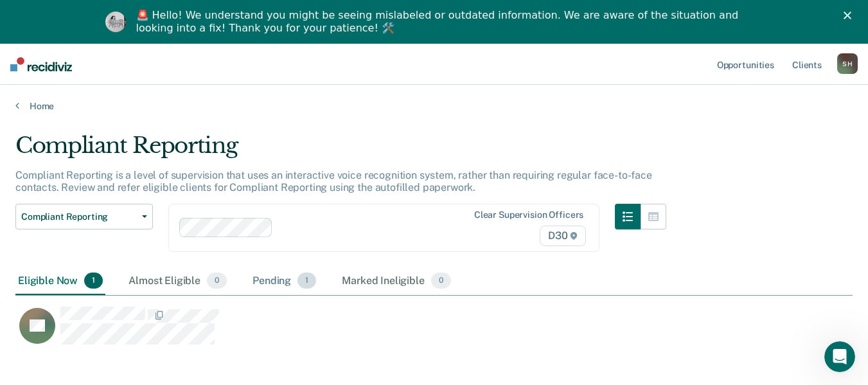 This screenshot has width=868, height=385. Describe the element at coordinates (284, 281) in the screenshot. I see `div: Pending1` at that location.